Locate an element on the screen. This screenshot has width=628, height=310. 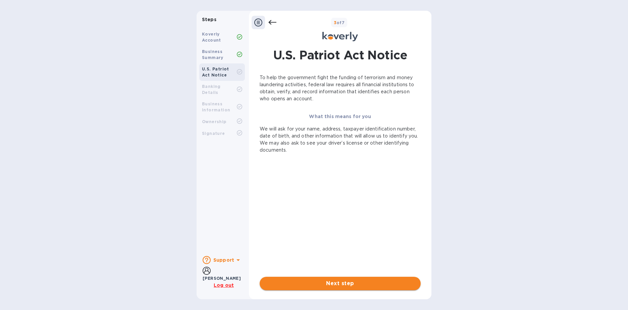
button: Next step is located at coordinates (340, 284).